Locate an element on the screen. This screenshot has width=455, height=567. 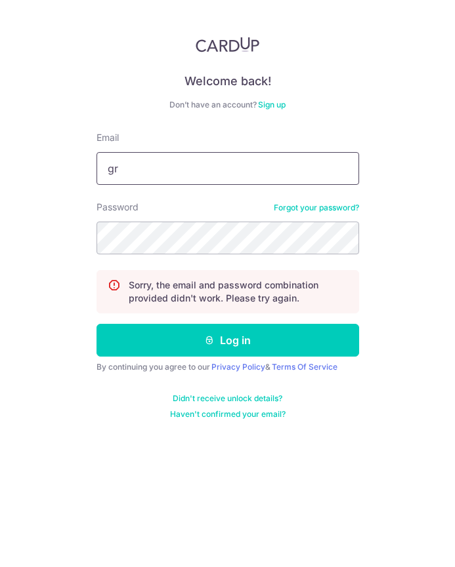
p: Sorry, the email and password combination provided didn't work. Please try again. is located at coordinates (238, 292).